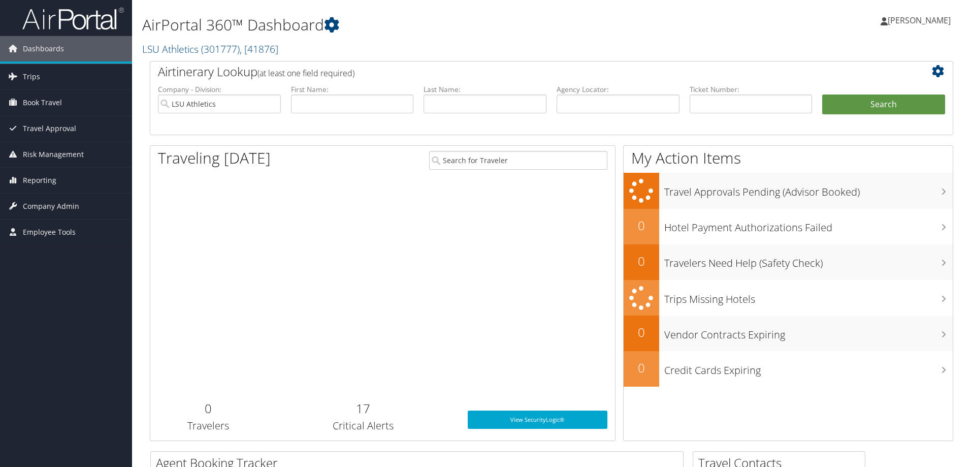 The image size is (971, 467). Describe the element at coordinates (43, 49) in the screenshot. I see `span: Dashboards` at that location.